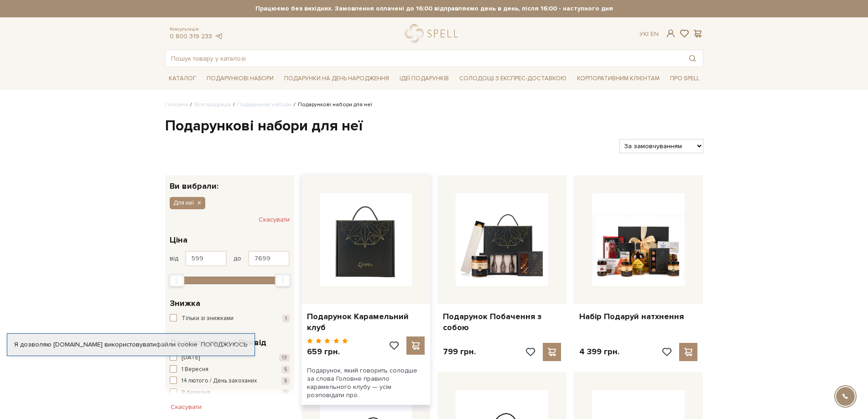 This screenshot has height=419, width=868. What do you see at coordinates (185, 303) in the screenshot?
I see `span: Знижка` at bounding box center [185, 303].